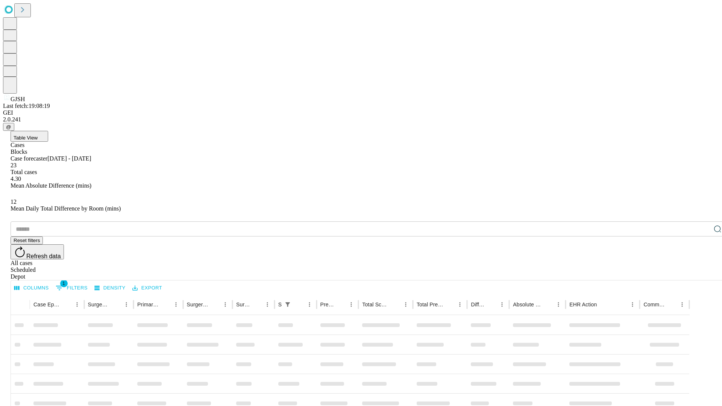 This screenshot has width=722, height=406. I want to click on div: Scheduled In Room Duration, so click(280, 305).